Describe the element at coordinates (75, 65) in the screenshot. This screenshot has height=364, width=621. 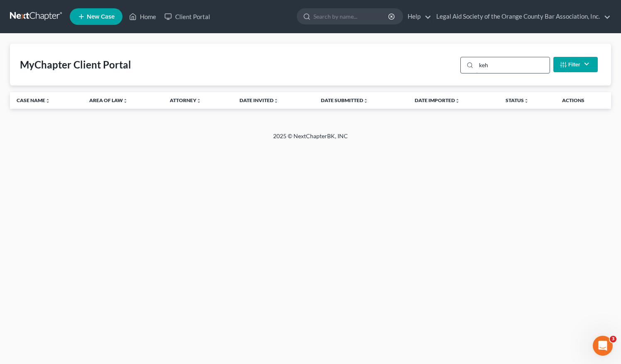
I see `div: MyChapter Client Portal` at that location.